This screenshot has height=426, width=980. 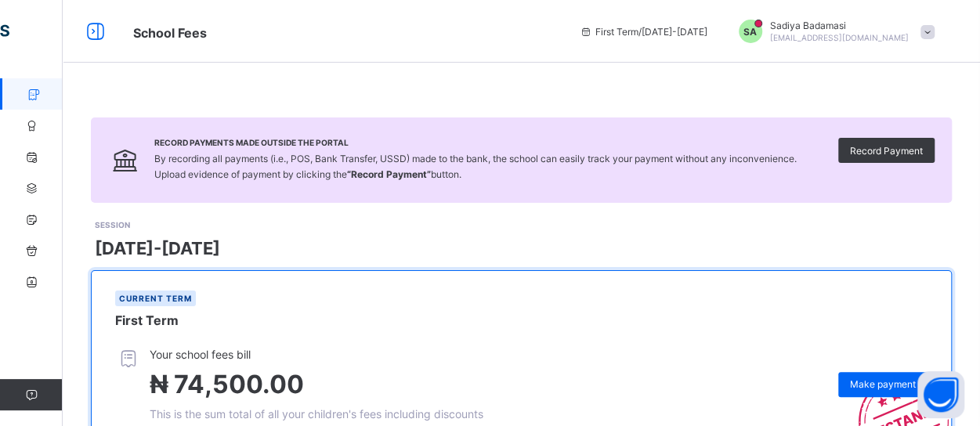 What do you see at coordinates (316, 354) in the screenshot?
I see `span: Your school fees bill` at bounding box center [316, 354].